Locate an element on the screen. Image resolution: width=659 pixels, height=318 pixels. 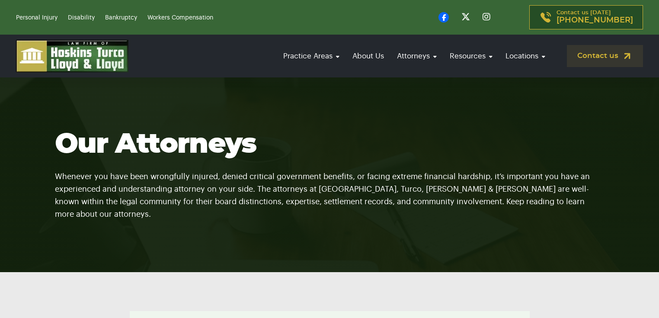
a: Attorneys is located at coordinates (417, 56).